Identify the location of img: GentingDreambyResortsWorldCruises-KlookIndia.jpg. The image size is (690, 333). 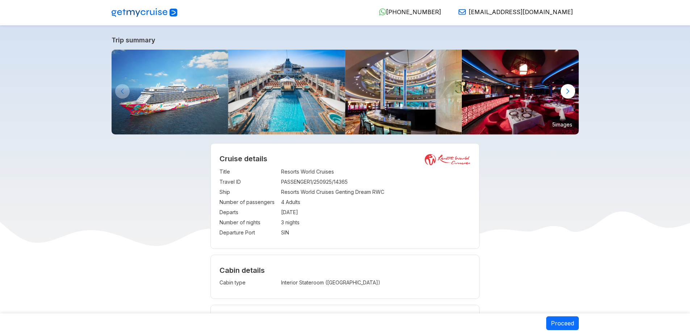
(170, 92).